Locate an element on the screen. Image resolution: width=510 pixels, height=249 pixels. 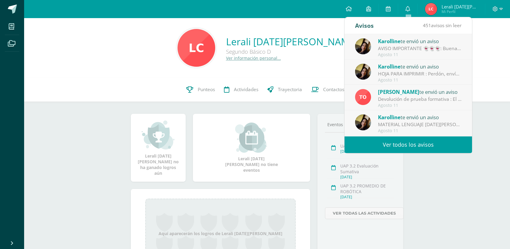
a: Actividades is located at coordinates (241, 90).